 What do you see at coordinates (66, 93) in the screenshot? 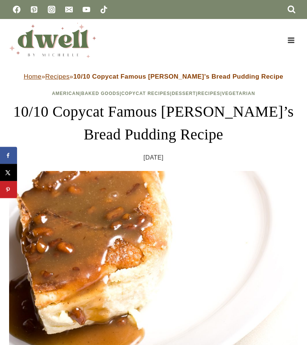
I see `a: American` at bounding box center [66, 93].